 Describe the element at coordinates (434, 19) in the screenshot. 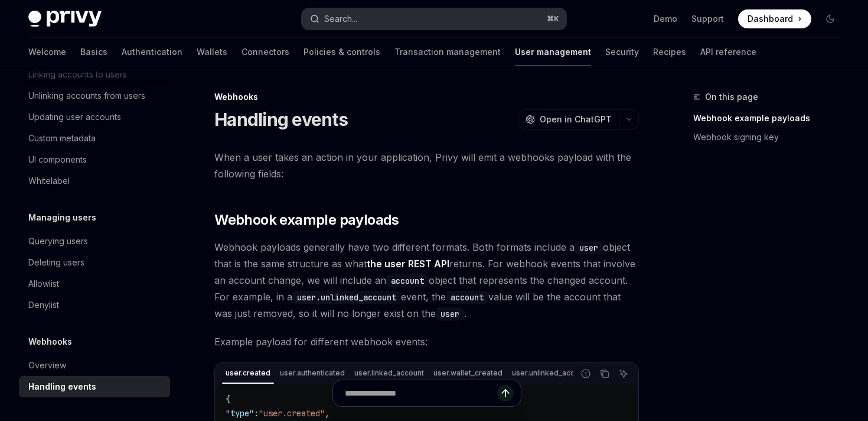

I see `button: Open search` at that location.